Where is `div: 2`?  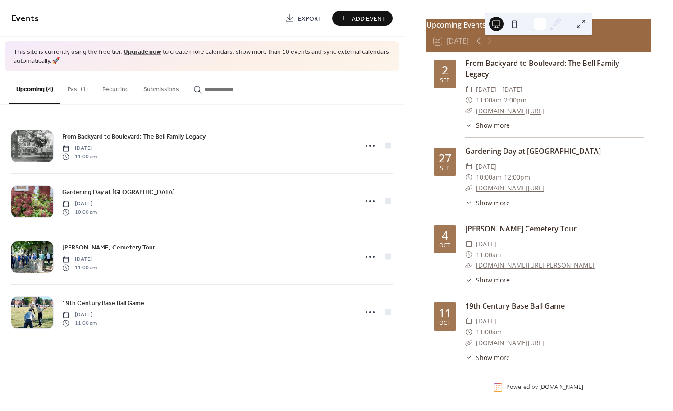
div: 2 is located at coordinates (445, 70).